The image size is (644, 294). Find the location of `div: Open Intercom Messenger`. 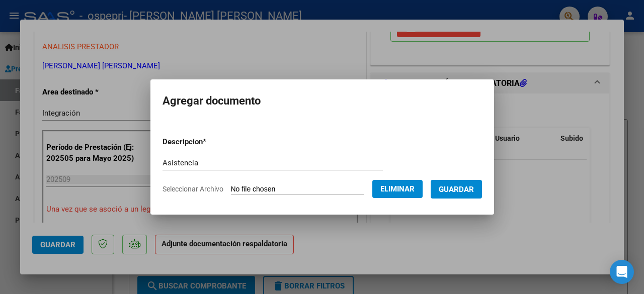

div: Open Intercom Messenger is located at coordinates (622, 272).